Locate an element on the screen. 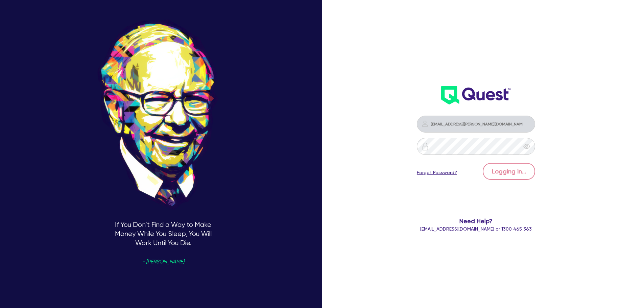 The height and width of the screenshot is (308, 644). input: Email address is located at coordinates (476, 124).